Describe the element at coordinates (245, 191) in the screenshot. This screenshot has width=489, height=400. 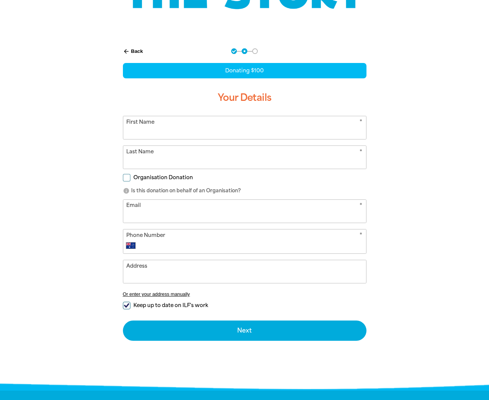
I see `p: Is this donation on behalf of an Organisation?` at that location.